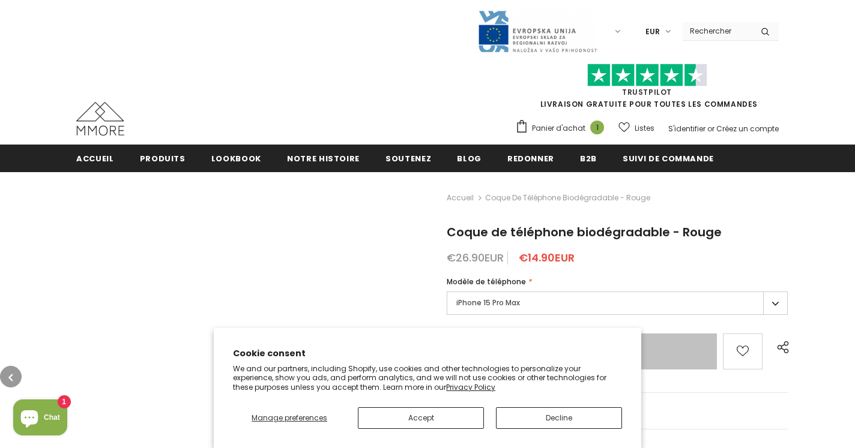  Describe the element at coordinates (95, 158) in the screenshot. I see `span: Accueil` at that location.